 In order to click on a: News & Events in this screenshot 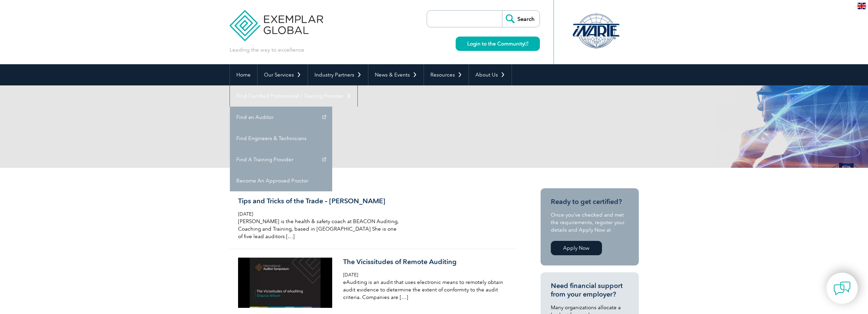, I will do `click(396, 75)`.